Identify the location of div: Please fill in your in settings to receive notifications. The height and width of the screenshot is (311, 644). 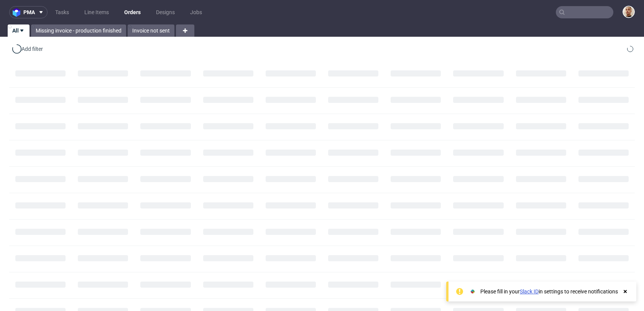
(549, 292).